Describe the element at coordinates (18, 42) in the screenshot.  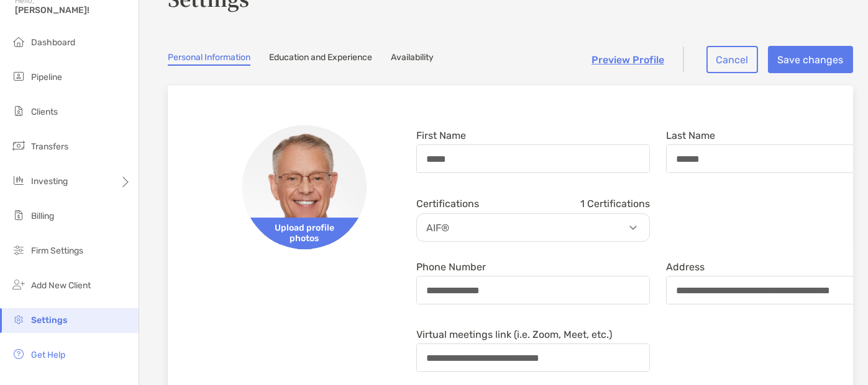
I see `img: dashboard icon` at that location.